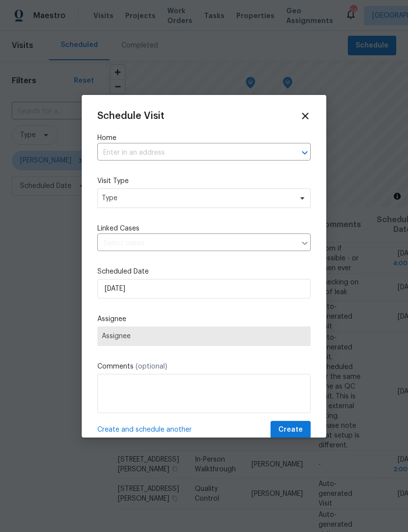 This screenshot has width=408, height=532. I want to click on span: Close, so click(305, 116).